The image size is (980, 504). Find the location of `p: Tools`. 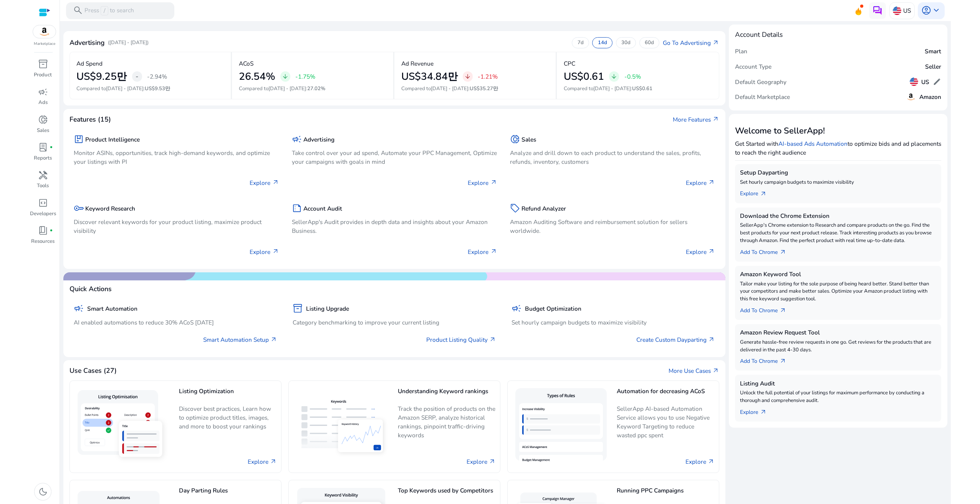

p: Tools is located at coordinates (43, 186).